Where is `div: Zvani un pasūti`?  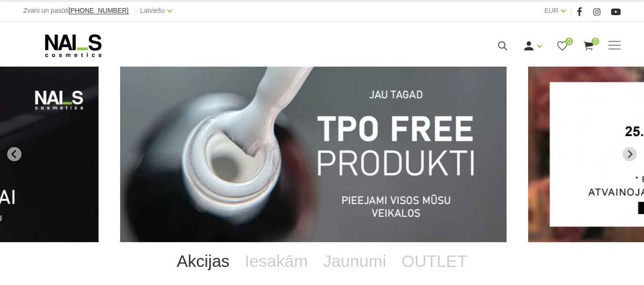 div: Zvani un pasūti is located at coordinates (76, 11).